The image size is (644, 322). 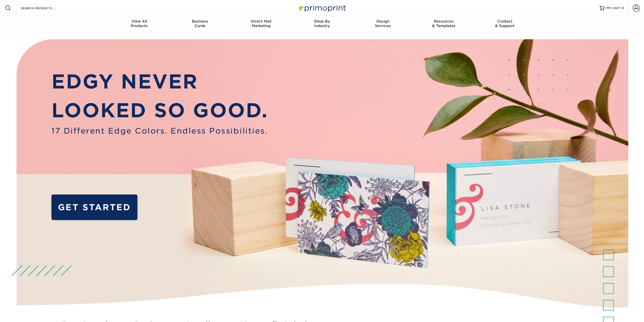 I want to click on div: Products, so click(x=139, y=24).